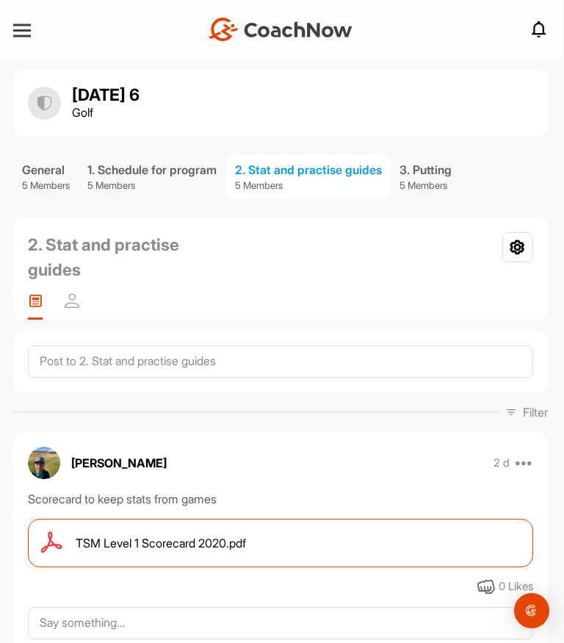 This screenshot has height=643, width=564. Describe the element at coordinates (152, 170) in the screenshot. I see `div: 1. Schedule for program` at that location.